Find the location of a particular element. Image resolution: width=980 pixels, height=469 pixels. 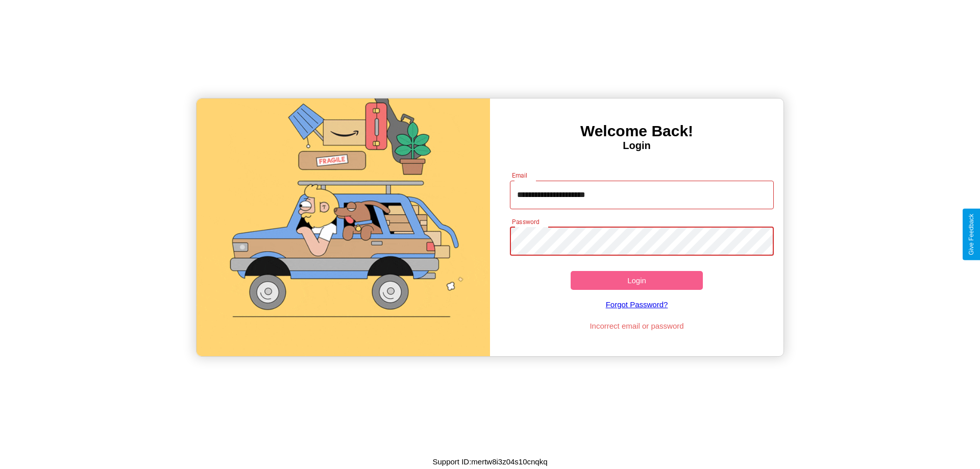

p: Support ID: mertw8i3z04s10cnqkq is located at coordinates (489, 461).